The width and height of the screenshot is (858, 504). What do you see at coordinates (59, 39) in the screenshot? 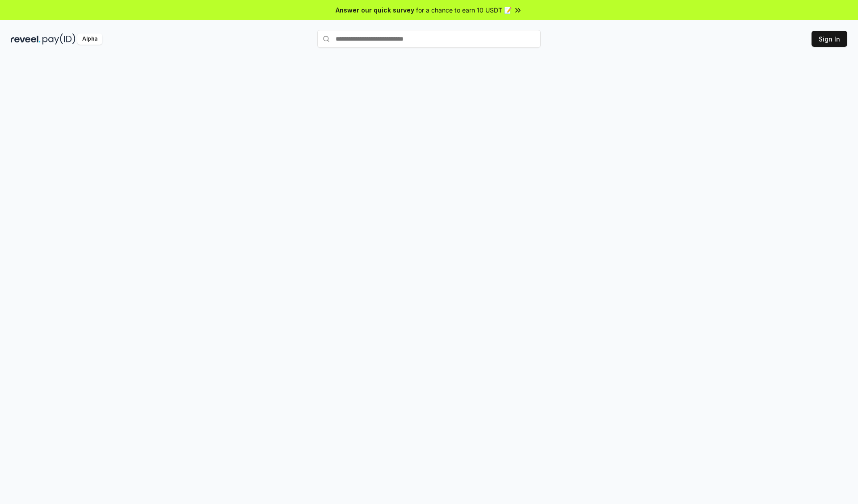
I see `img: pay_id` at bounding box center [59, 39].